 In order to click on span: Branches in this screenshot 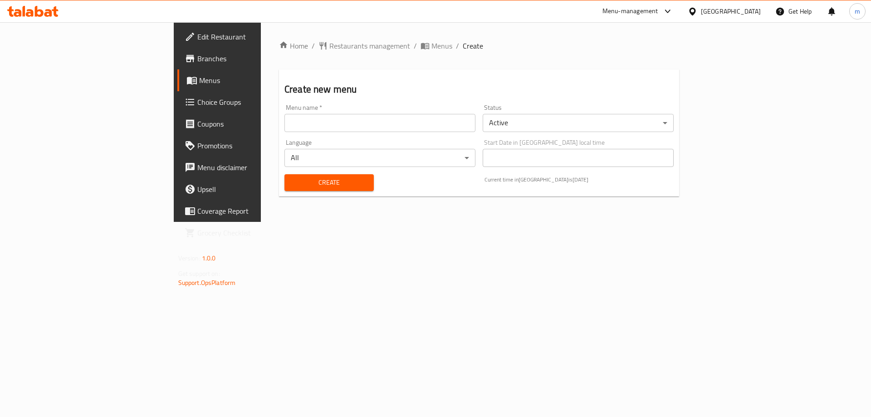, I will do `click(255, 59)`.